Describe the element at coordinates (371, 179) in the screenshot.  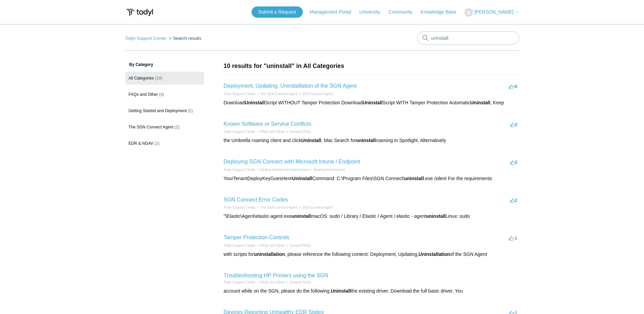
I see `div: YourTenantDeployKeyGoesHere Command: C:\Program Files\SGN Connect\ .exe /silent For the requirements` at that location.